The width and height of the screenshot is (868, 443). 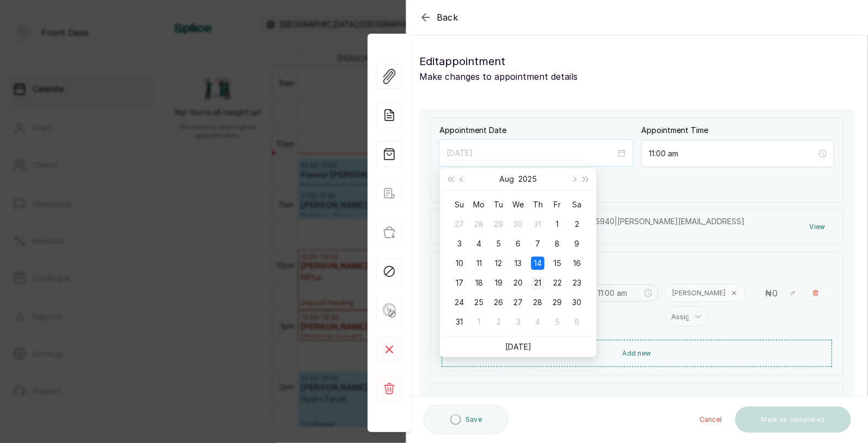 I want to click on td: 2025-08-22, so click(x=558, y=283).